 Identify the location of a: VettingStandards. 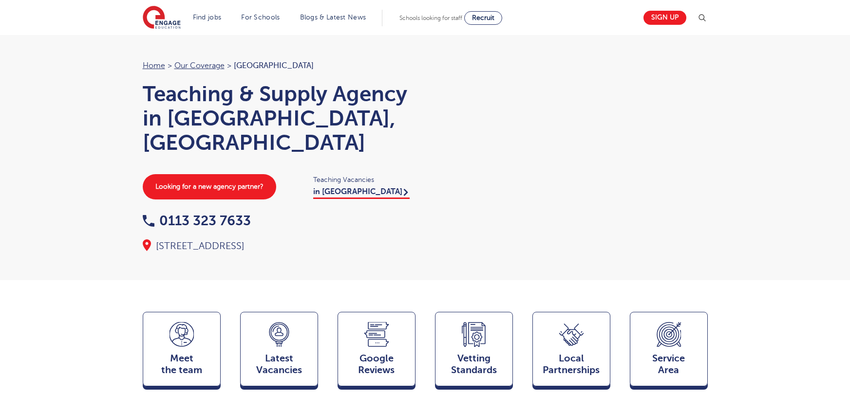
(474, 352).